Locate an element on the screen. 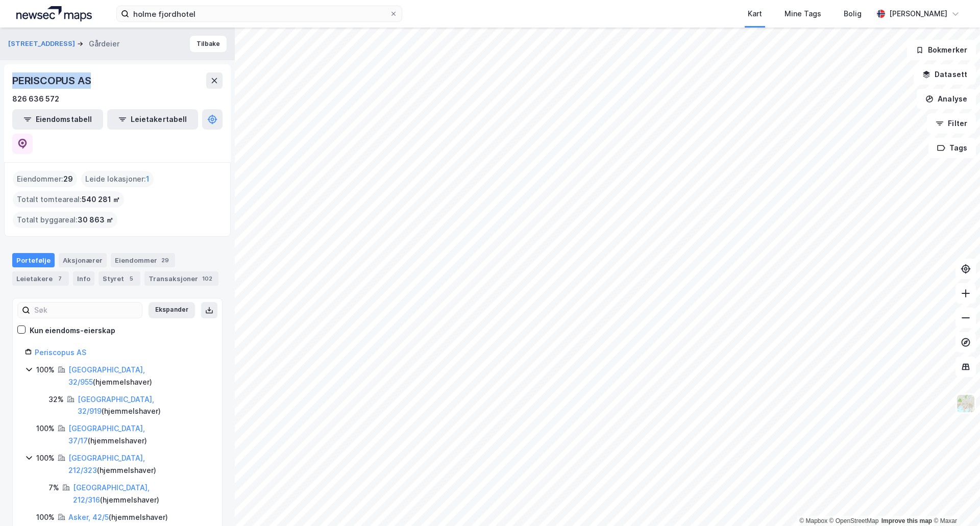 The width and height of the screenshot is (980, 526). a: Periscopus AS is located at coordinates (60, 352).